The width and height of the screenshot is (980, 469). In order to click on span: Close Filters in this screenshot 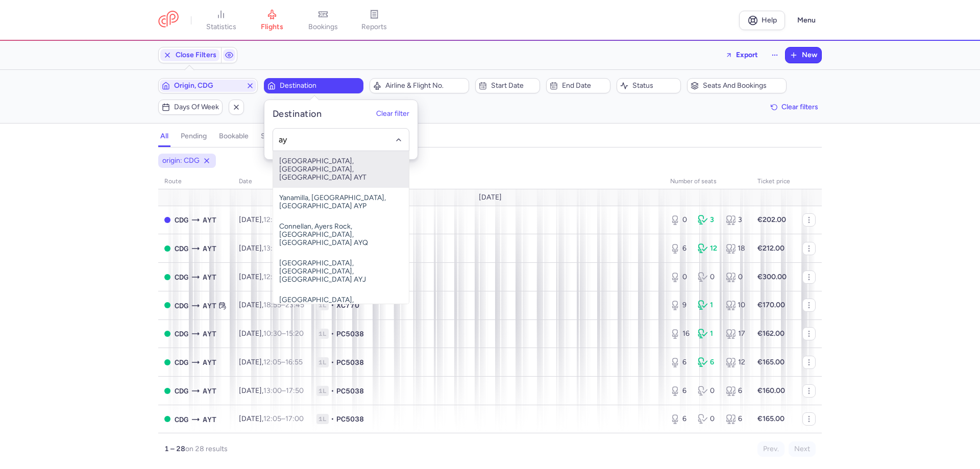, I will do `click(196, 55)`.